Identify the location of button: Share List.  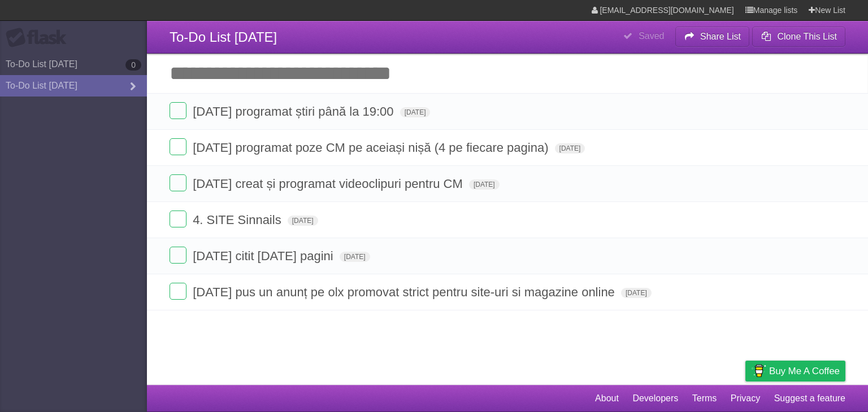
(712, 37).